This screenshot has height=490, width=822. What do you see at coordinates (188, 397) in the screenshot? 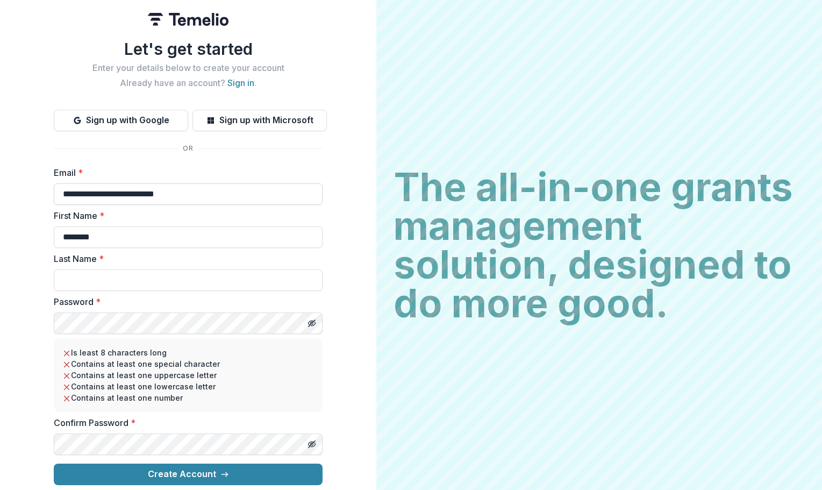
I see `li: Contains at least one number` at bounding box center [188, 397].